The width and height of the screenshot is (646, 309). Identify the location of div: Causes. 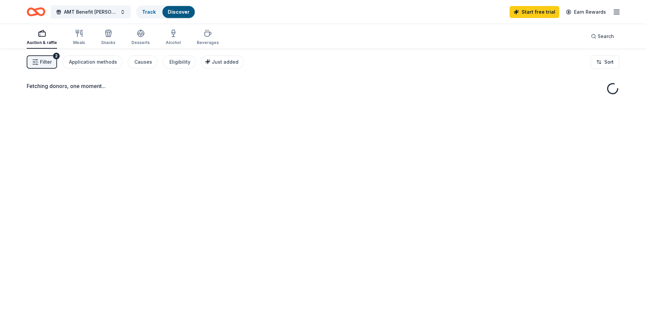
(143, 62).